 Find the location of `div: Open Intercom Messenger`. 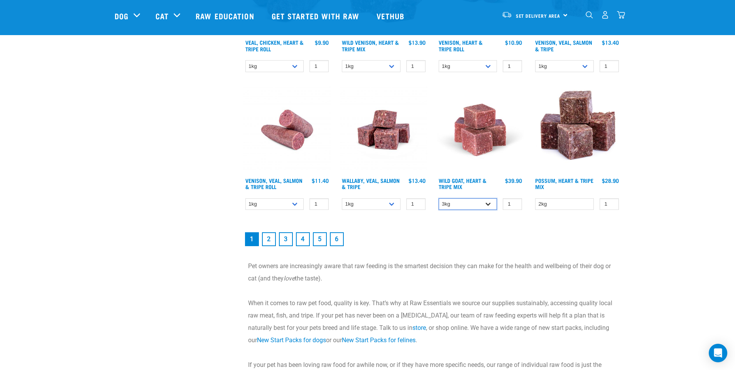

div: Open Intercom Messenger is located at coordinates (718, 353).